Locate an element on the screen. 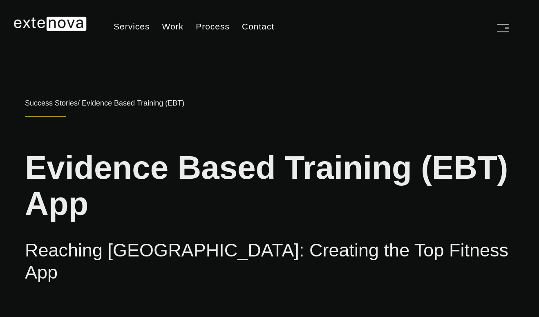  a: Process is located at coordinates (212, 27).